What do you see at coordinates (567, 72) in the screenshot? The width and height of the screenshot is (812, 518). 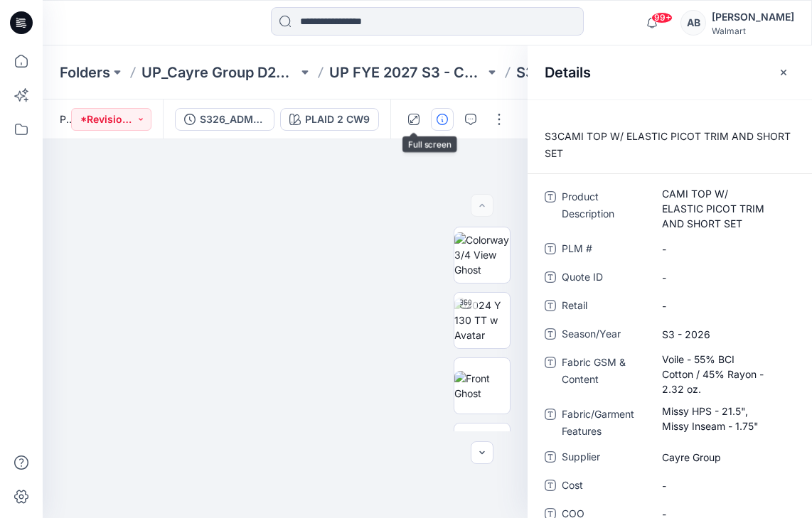 I see `h2: Details` at bounding box center [567, 72].